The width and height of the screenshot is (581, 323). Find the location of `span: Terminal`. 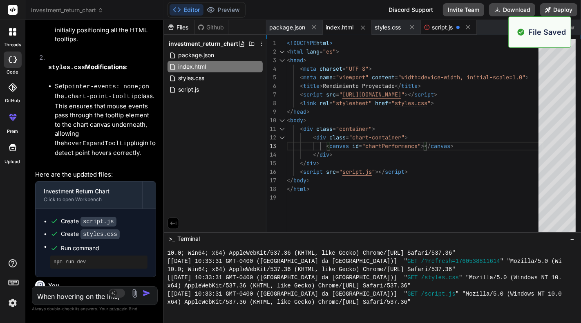

span: Terminal is located at coordinates (189, 238).